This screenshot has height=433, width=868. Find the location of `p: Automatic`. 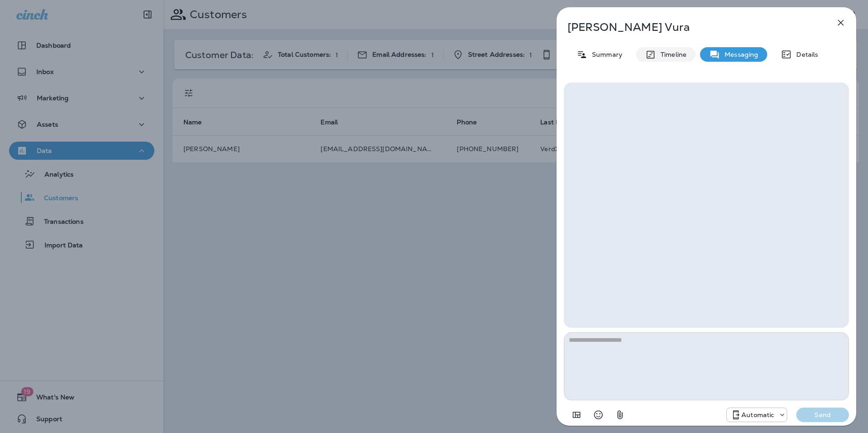

p: Automatic is located at coordinates (758, 415).